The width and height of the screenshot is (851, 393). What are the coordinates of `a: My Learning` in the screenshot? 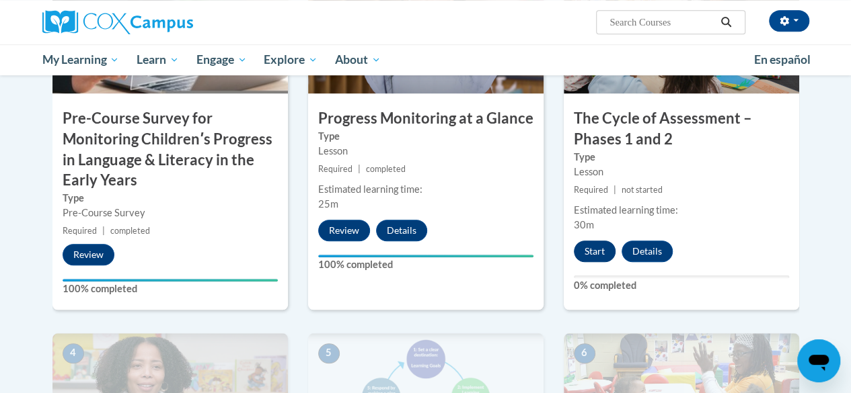 It's located at (81, 60).